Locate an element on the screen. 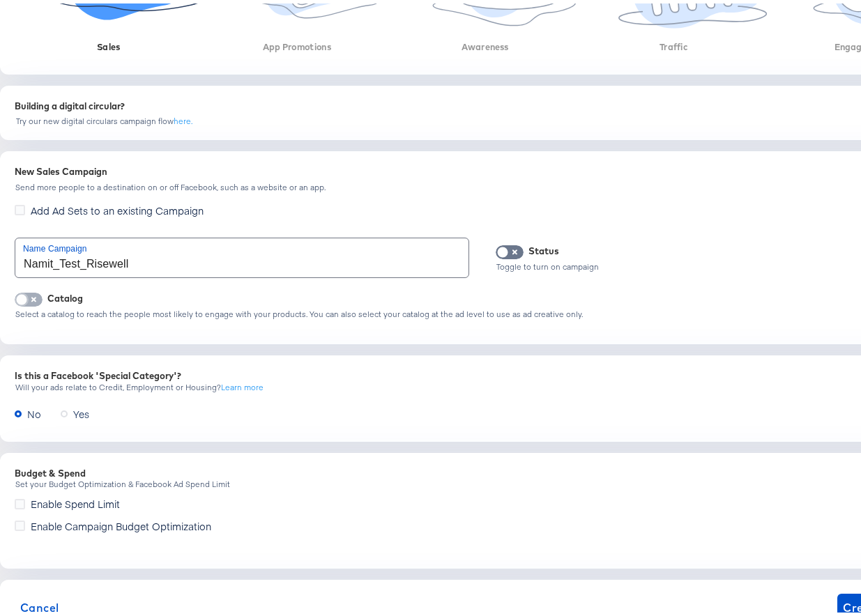 The height and width of the screenshot is (616, 861). span: Enable Spend Limit is located at coordinates (75, 500).